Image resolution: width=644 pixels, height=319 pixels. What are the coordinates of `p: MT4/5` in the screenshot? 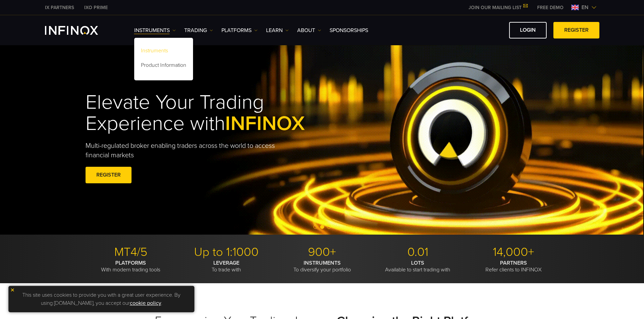 It's located at (131, 252).